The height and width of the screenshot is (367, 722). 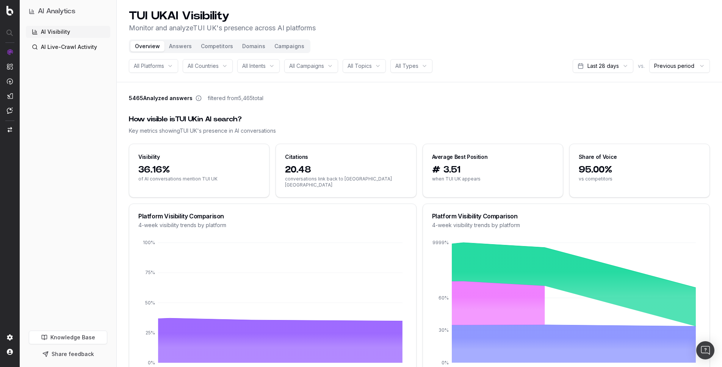 What do you see at coordinates (149, 242) in the screenshot?
I see `tspan: 100%` at bounding box center [149, 242].